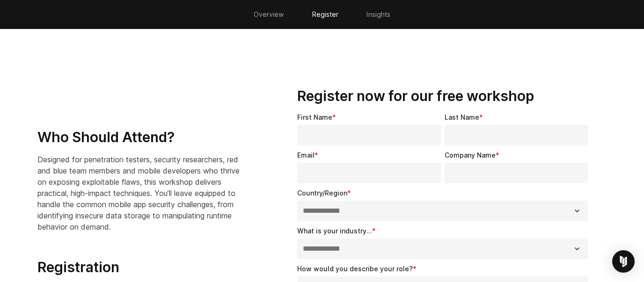 This screenshot has width=644, height=282. Describe the element at coordinates (139, 193) in the screenshot. I see `p: Designed for penetration testers, security researchers, red and blue team members and mobile deve...` at that location.